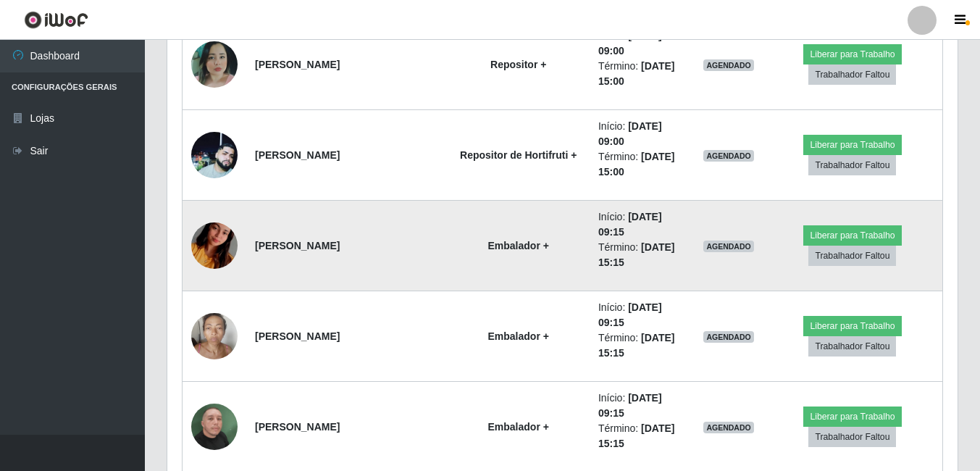 The height and width of the screenshot is (471, 980). I want to click on strong: Repositor +, so click(517, 64).